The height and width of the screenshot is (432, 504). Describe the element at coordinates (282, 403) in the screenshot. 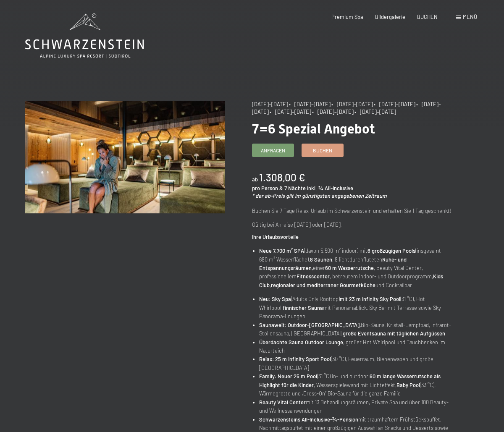

I see `strong: Beauty Vital Center` at that location.